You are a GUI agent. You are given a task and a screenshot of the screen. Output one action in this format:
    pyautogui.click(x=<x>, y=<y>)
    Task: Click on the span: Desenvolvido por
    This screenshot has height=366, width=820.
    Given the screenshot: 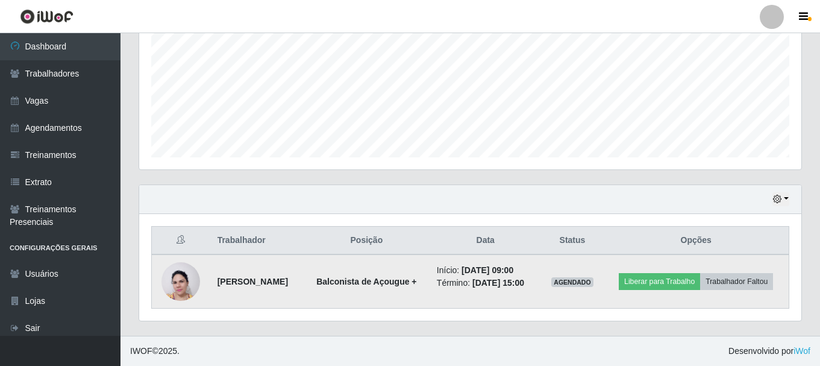 What is the action you would take?
    pyautogui.click(x=769, y=351)
    